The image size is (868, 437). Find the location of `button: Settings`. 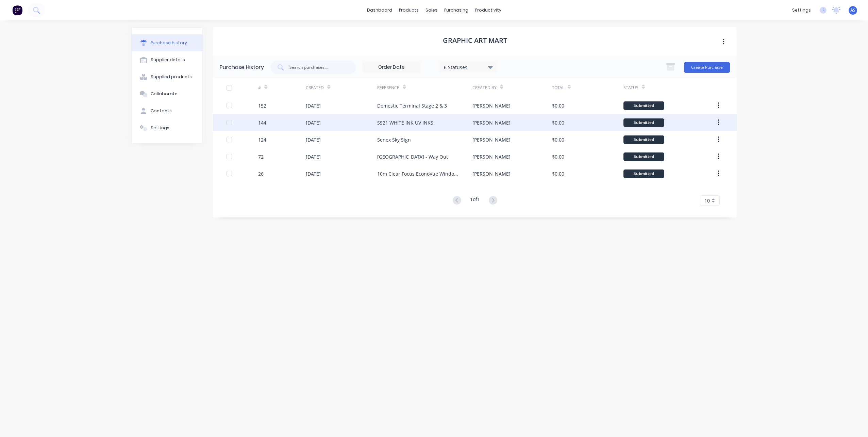

button: Settings is located at coordinates (167, 128).